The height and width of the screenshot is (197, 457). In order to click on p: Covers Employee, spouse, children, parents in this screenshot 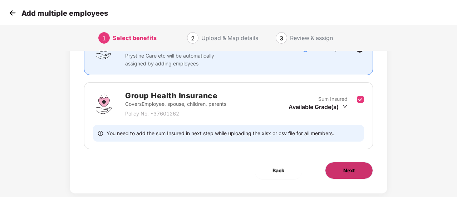, I will do `click(176, 104)`.